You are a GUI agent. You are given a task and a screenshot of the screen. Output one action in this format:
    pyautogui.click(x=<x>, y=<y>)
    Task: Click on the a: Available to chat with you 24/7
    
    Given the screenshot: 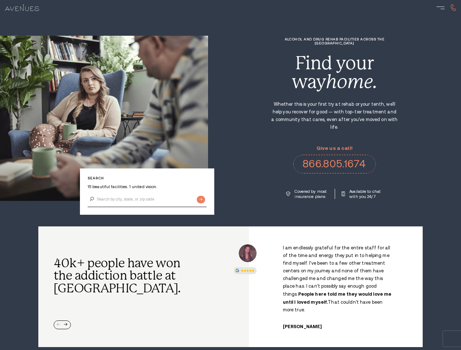 What is the action you would take?
    pyautogui.click(x=362, y=194)
    